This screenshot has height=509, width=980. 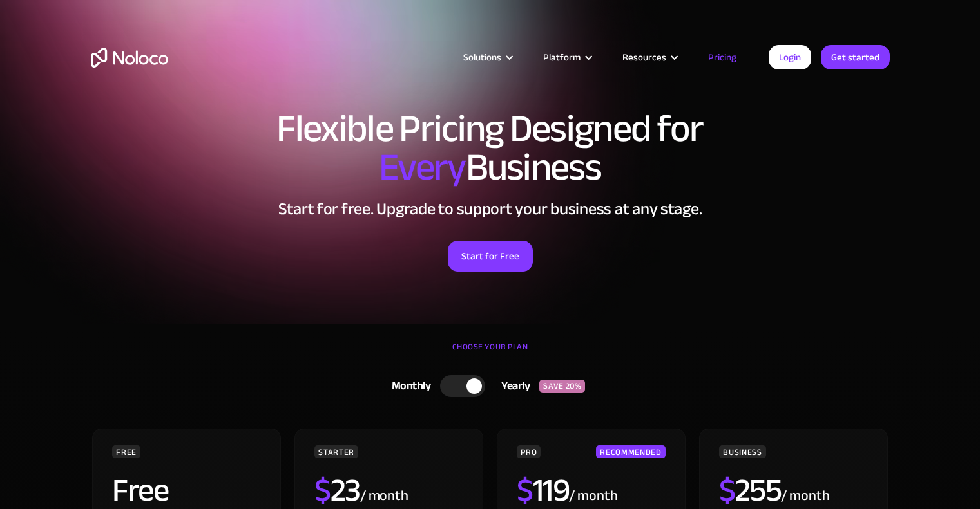 I want to click on h2: 119, so click(x=543, y=491).